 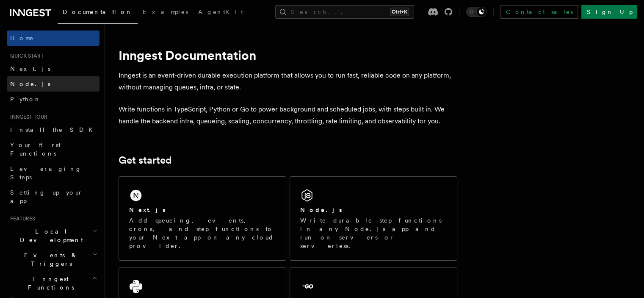 What do you see at coordinates (374, 233) in the screenshot?
I see `p: Write durable step functions in any Node.js app and run on servers or serverless.` at bounding box center [374, 233].